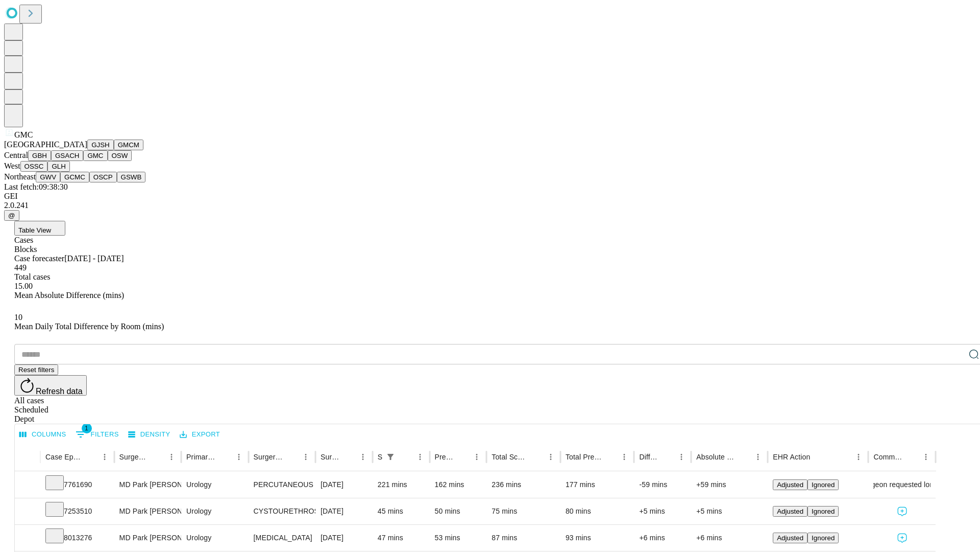 The height and width of the screenshot is (552, 980). Describe the element at coordinates (75, 176) in the screenshot. I see `button: GCMC` at that location.